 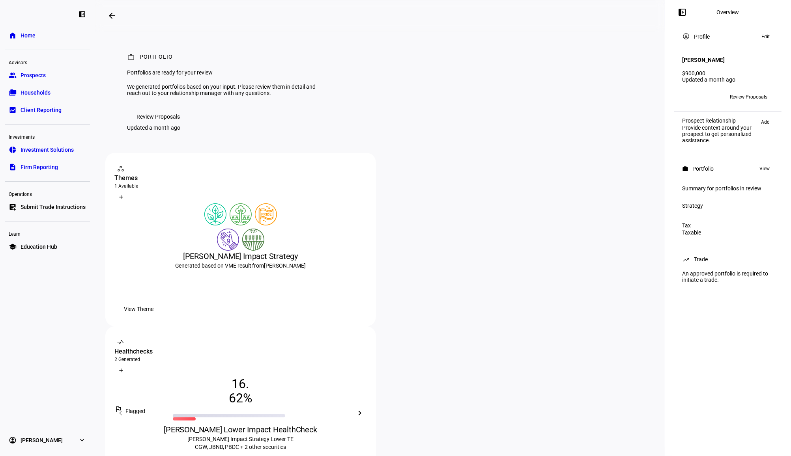 What do you see at coordinates (728, 233) in the screenshot?
I see `div: Taxable` at bounding box center [728, 233].